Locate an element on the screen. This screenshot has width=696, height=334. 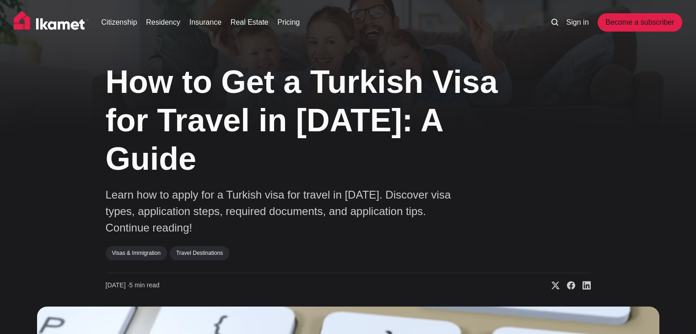
a: Travel Destinations is located at coordinates (199, 253).